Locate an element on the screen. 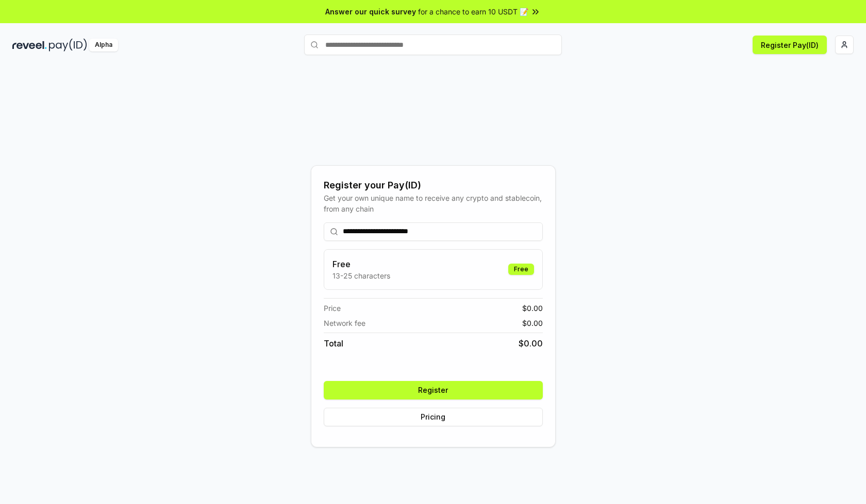  h3: Free is located at coordinates (361, 264).